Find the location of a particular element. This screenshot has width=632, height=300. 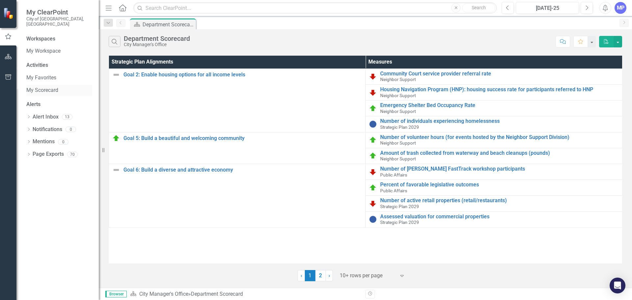

a: Number of volunteer hours (for events hosted by the Neighbor Support Division) is located at coordinates (499, 137).